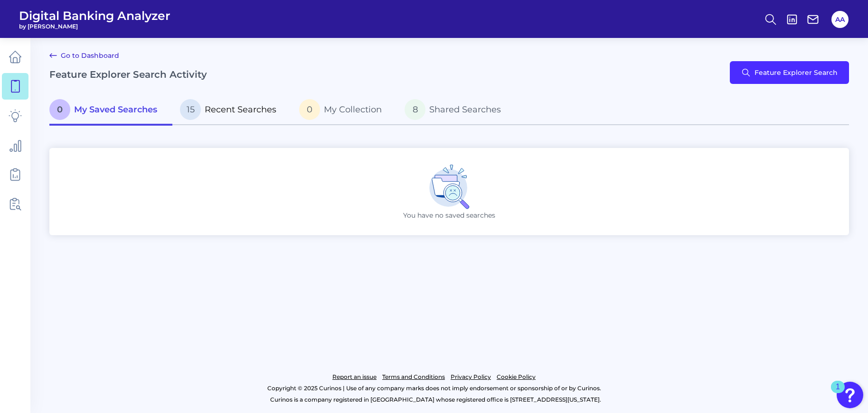 This screenshot has width=868, height=413. Describe the element at coordinates (456, 110) in the screenshot. I see `a: 8Shared Searches` at that location.